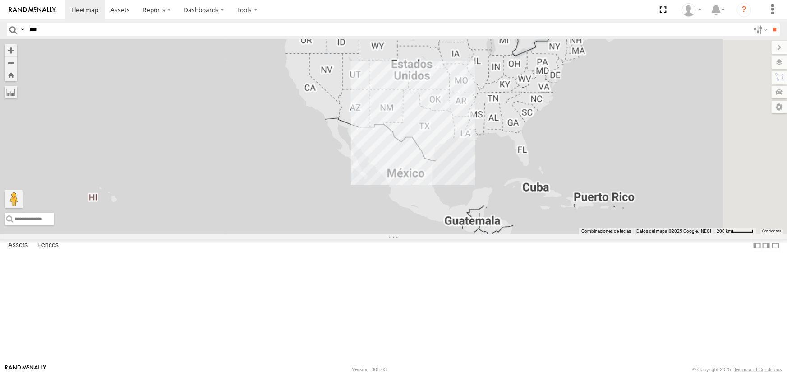  I want to click on label: Assets, so click(18, 245).